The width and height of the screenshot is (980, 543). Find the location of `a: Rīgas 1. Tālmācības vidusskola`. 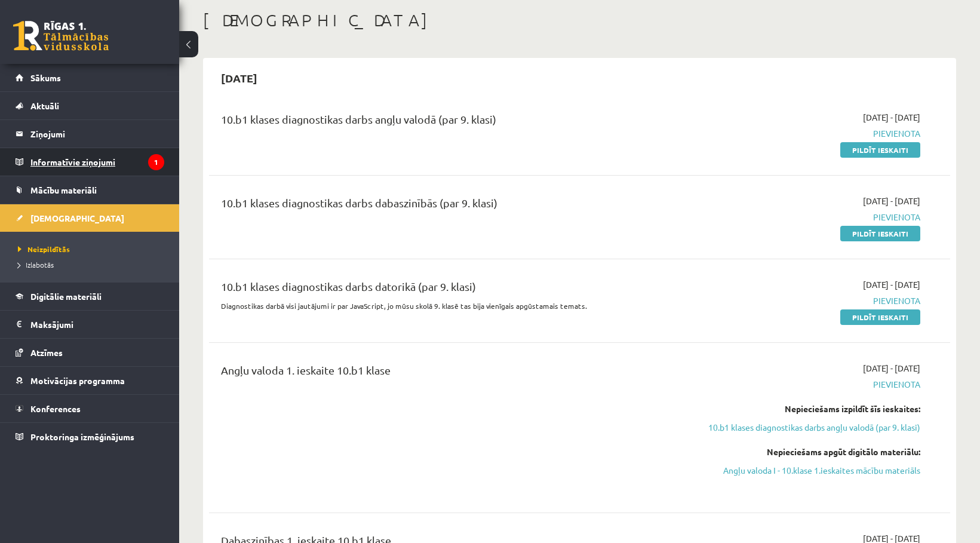

a: Rīgas 1. Tālmācības vidusskola is located at coordinates (61, 36).